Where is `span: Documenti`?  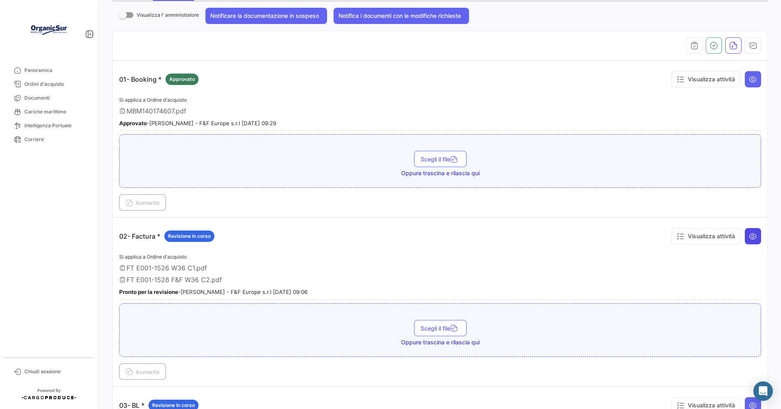
span: Documenti is located at coordinates (56, 98).